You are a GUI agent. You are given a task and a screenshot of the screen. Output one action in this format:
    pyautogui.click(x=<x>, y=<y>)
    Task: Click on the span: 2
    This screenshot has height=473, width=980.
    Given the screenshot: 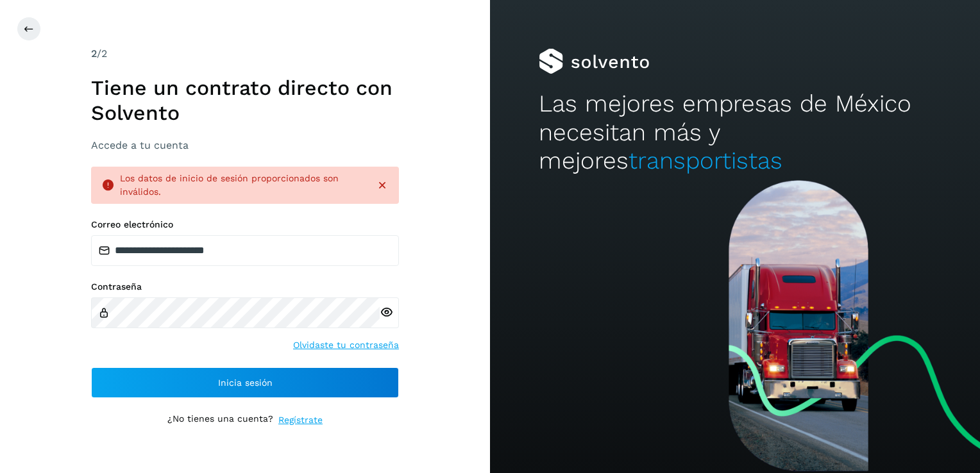 What is the action you would take?
    pyautogui.click(x=94, y=53)
    